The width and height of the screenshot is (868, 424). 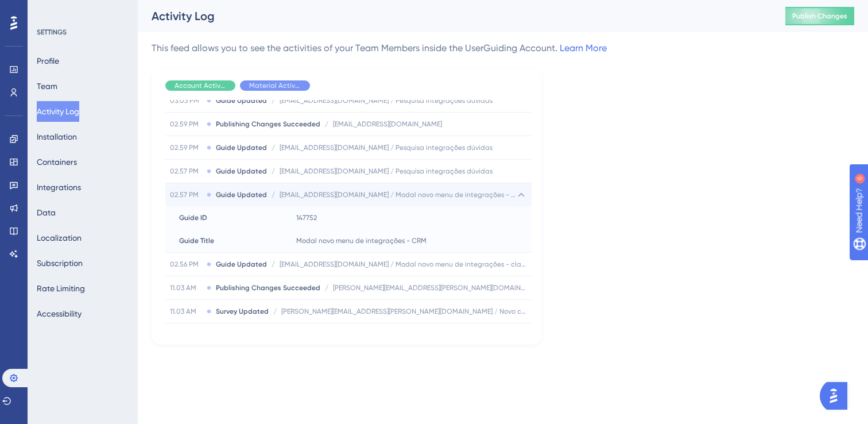 I want to click on span: Account Activity, so click(x=200, y=86).